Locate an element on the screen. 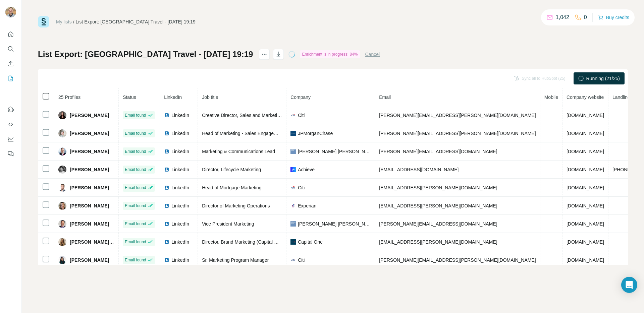  span: 25 Profiles is located at coordinates (70, 97).